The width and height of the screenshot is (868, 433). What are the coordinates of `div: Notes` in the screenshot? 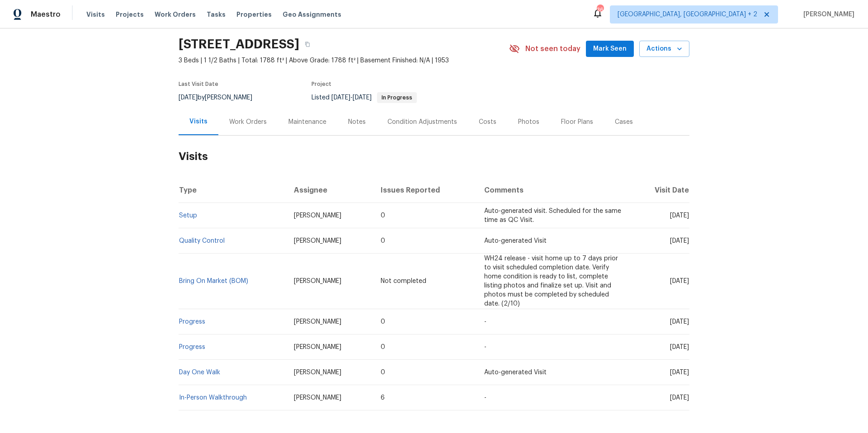 It's located at (357, 122).